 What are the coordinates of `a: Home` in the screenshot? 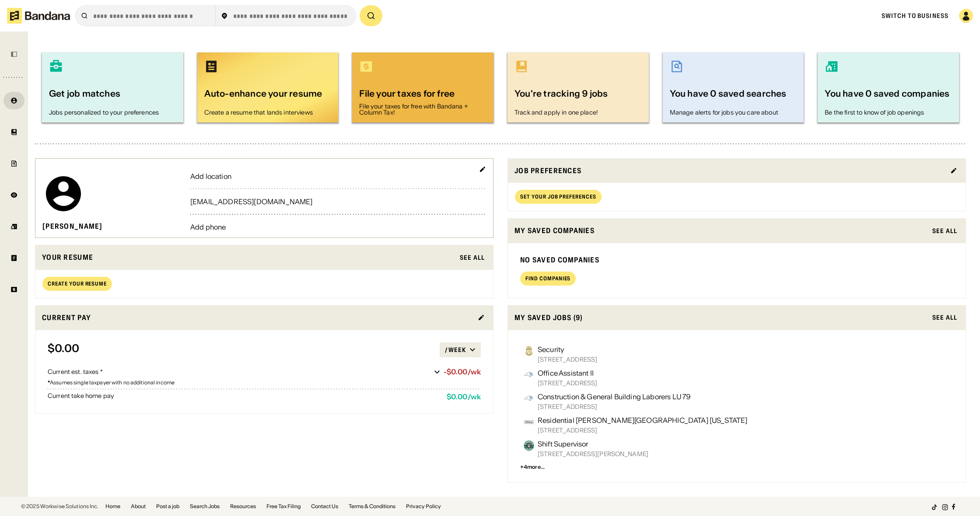 It's located at (113, 507).